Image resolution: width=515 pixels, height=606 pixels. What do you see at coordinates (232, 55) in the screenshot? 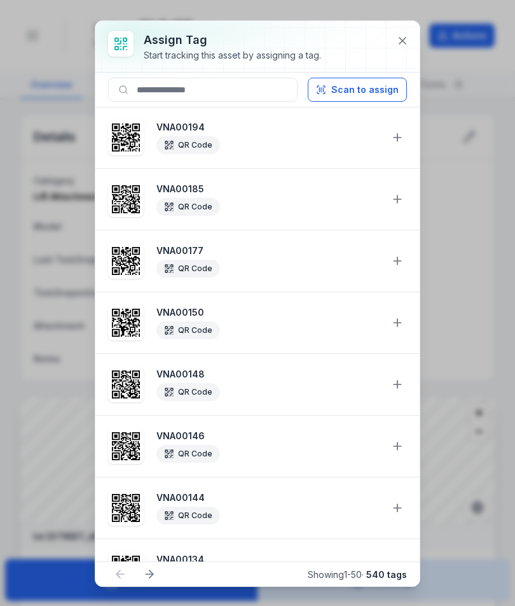
I see `div: Start tracking this asset by assigning a tag.` at bounding box center [232, 55].